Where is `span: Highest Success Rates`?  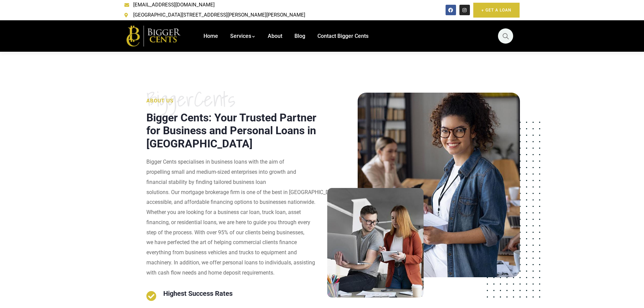 span: Highest Success Rates is located at coordinates (198, 293).